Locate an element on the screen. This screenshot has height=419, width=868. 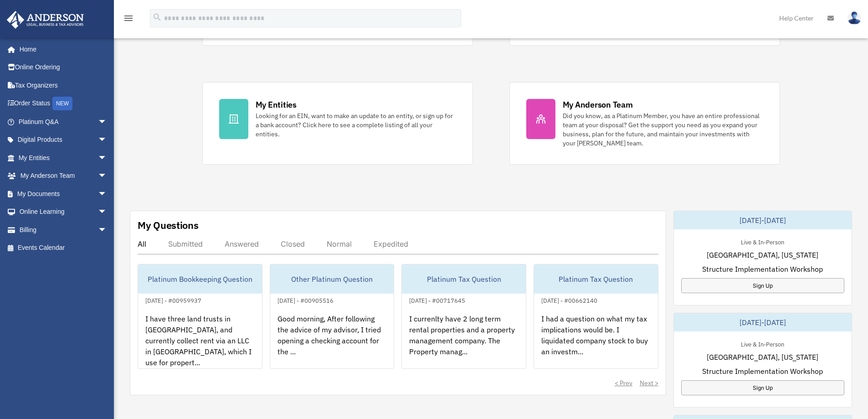
a: menu is located at coordinates (129, 19).